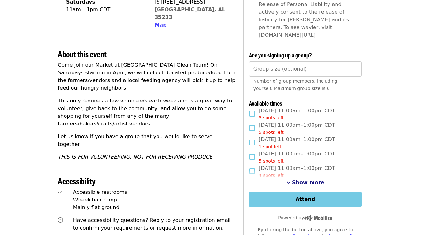 The width and height of the screenshot is (425, 235). Describe the element at coordinates (77, 181) in the screenshot. I see `span: Accessibility` at that location.